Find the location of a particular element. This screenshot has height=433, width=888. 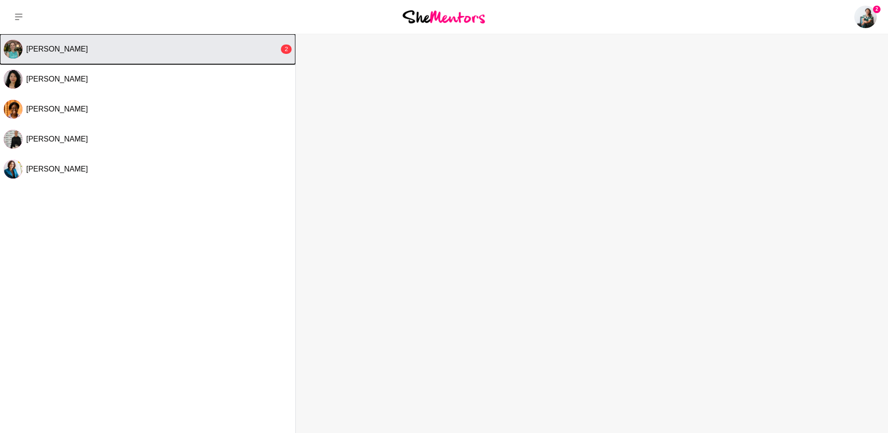

img: Diana Soedardi is located at coordinates (866, 17).